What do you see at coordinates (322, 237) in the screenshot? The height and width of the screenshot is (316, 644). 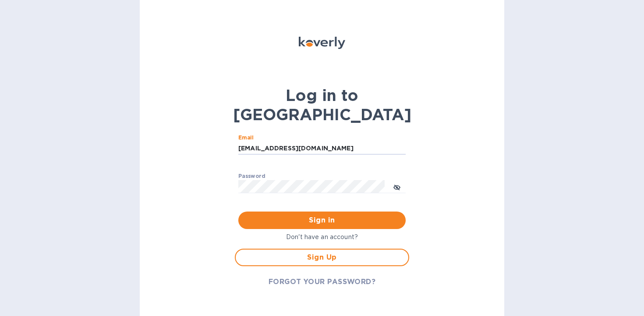 I see `p: Don't have an account?` at bounding box center [322, 237].